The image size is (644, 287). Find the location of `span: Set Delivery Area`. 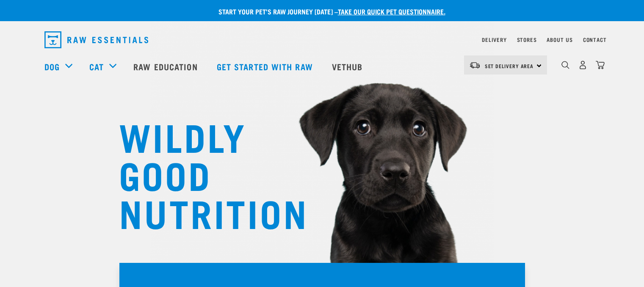

span: Set Delivery Area is located at coordinates (510, 65).